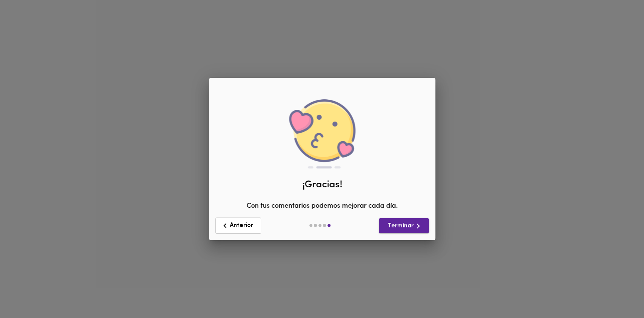 Image resolution: width=644 pixels, height=318 pixels. I want to click on button: Anterior, so click(238, 226).